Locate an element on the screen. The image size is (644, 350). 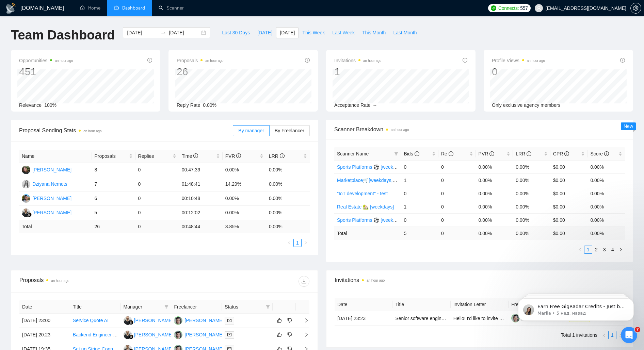
li: Next Page is located at coordinates (306, 243).